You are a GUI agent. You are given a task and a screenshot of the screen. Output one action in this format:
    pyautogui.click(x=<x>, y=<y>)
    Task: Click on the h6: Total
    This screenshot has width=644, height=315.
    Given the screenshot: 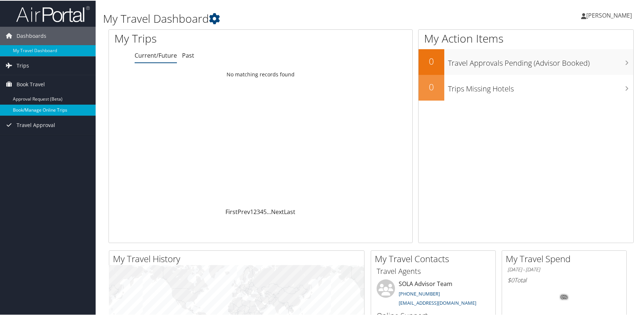 What is the action you would take?
    pyautogui.click(x=564, y=280)
    